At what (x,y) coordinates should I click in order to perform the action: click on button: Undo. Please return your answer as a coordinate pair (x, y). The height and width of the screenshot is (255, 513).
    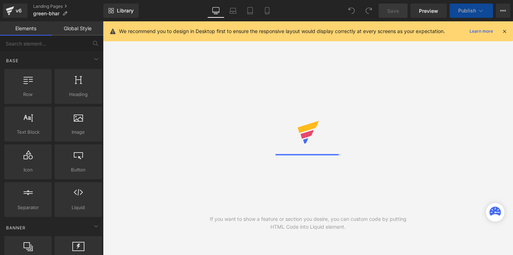
    Looking at the image, I should click on (351, 11).